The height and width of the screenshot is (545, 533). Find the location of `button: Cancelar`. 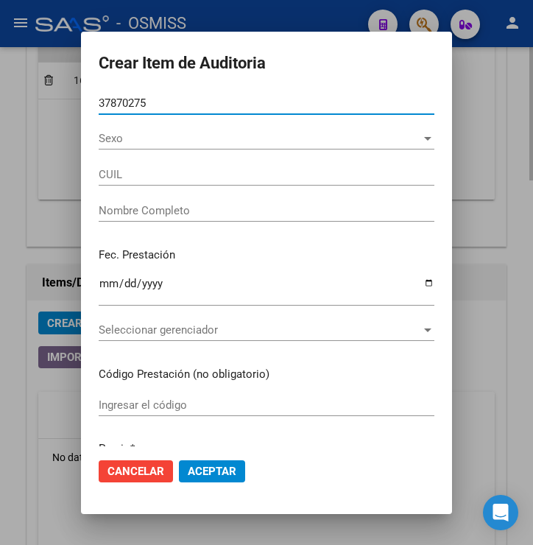

button: Cancelar is located at coordinates (136, 471).